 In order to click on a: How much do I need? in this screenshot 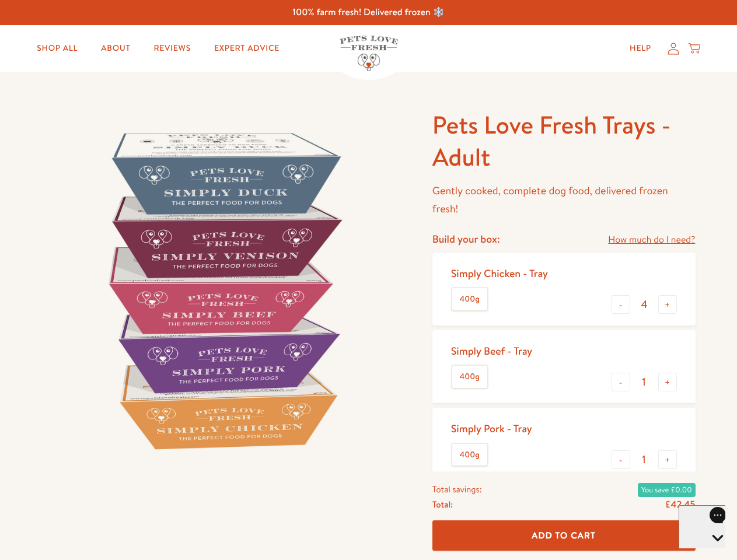, I will do `click(651, 240)`.